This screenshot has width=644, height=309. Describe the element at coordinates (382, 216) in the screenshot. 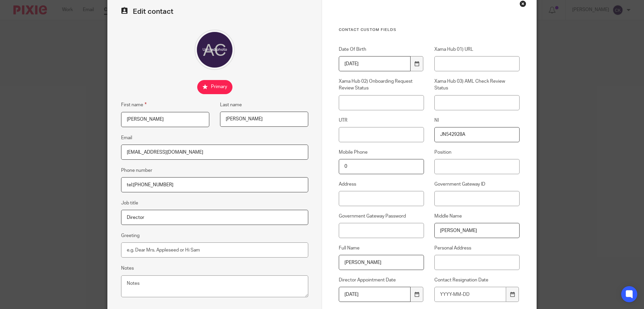

I see `label: Government Gateway Password` at that location.